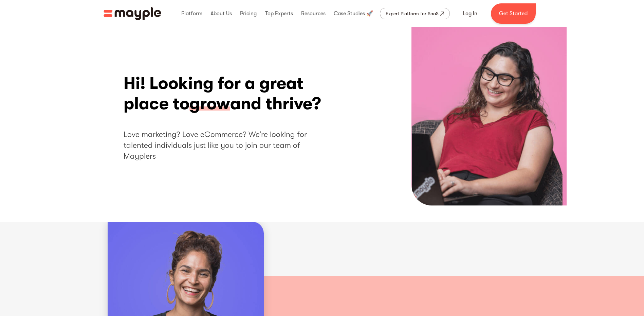  Describe the element at coordinates (279, 13) in the screenshot. I see `div: Top Experts` at that location.